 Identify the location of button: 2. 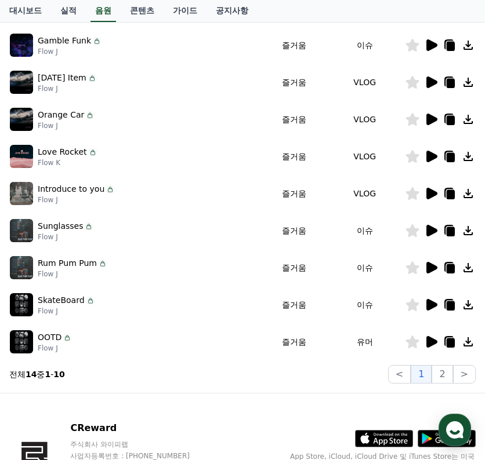
(442, 375).